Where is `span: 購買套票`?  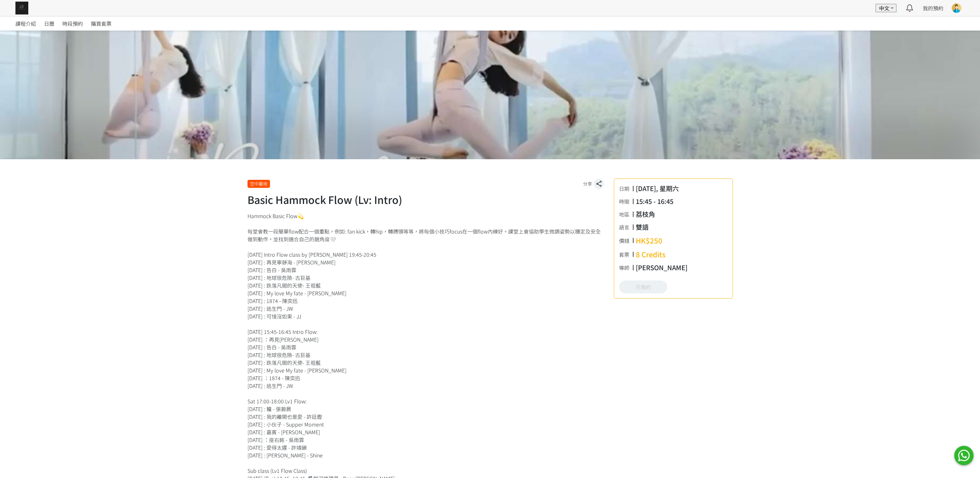 span: 購買套票 is located at coordinates (101, 24).